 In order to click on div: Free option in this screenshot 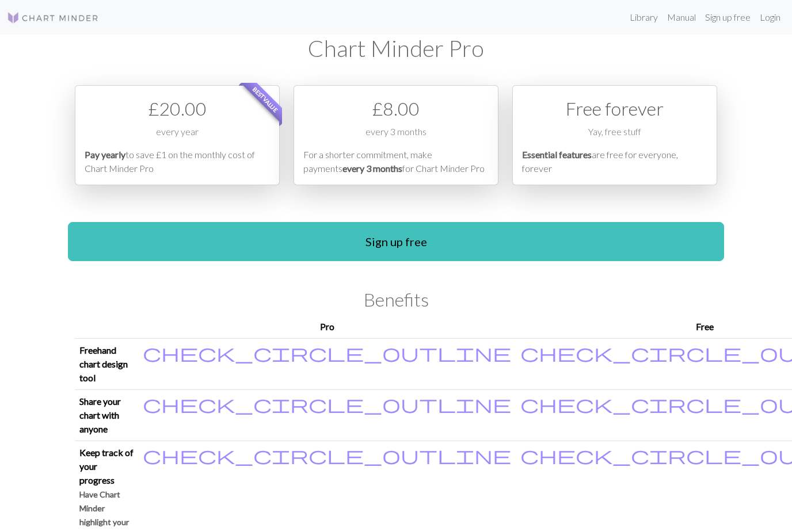, I will do `click(615, 135)`.